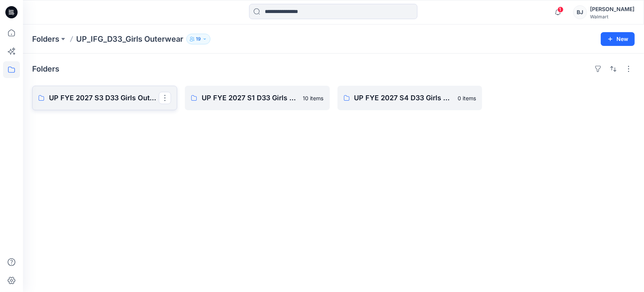 This screenshot has width=644, height=292. I want to click on h4: Folders, so click(46, 69).